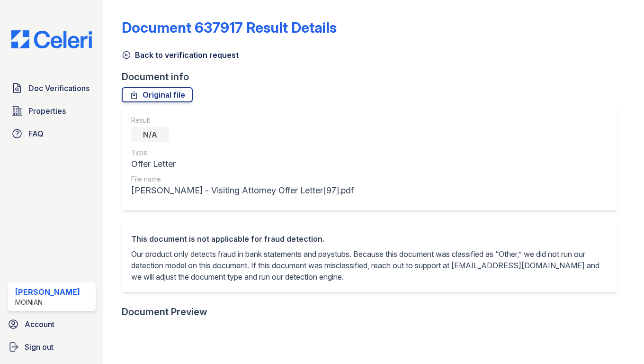 This screenshot has width=644, height=364. Describe the element at coordinates (165, 312) in the screenshot. I see `div: Document Preview` at that location.